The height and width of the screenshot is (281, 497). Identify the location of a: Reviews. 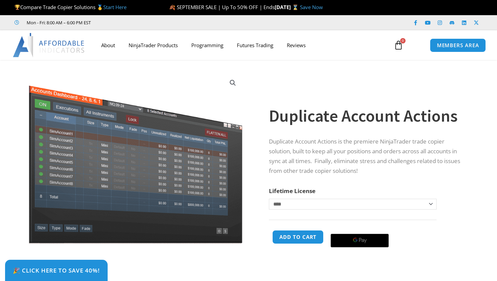
(296, 45).